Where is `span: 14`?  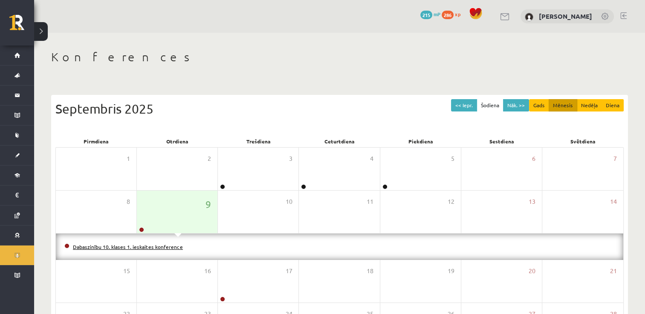
span: 14 is located at coordinates (613, 202).